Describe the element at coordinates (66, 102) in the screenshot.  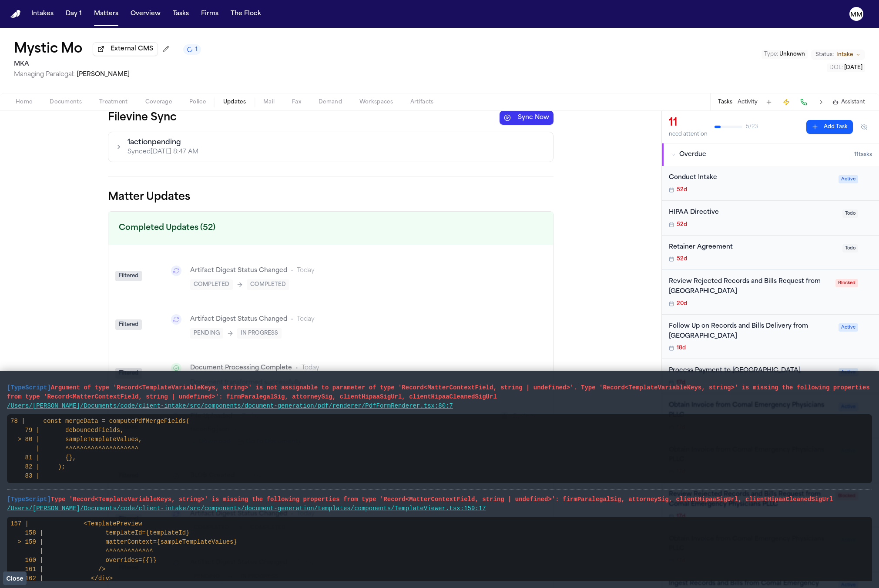
I see `span: Documents` at that location.